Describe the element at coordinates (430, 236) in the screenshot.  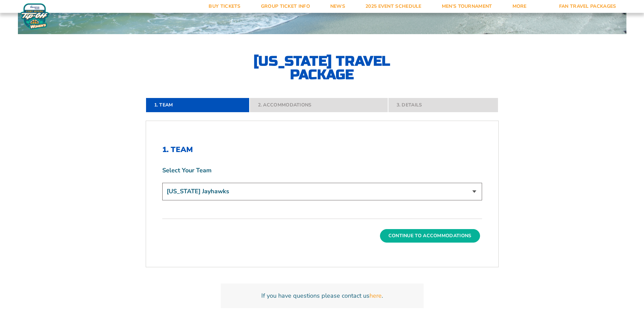
I see `button: Continue To Accommodations` at that location.